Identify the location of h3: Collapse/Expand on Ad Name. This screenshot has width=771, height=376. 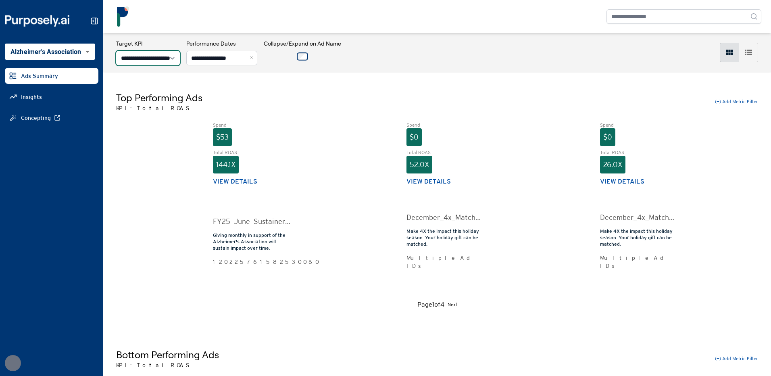
(303, 44).